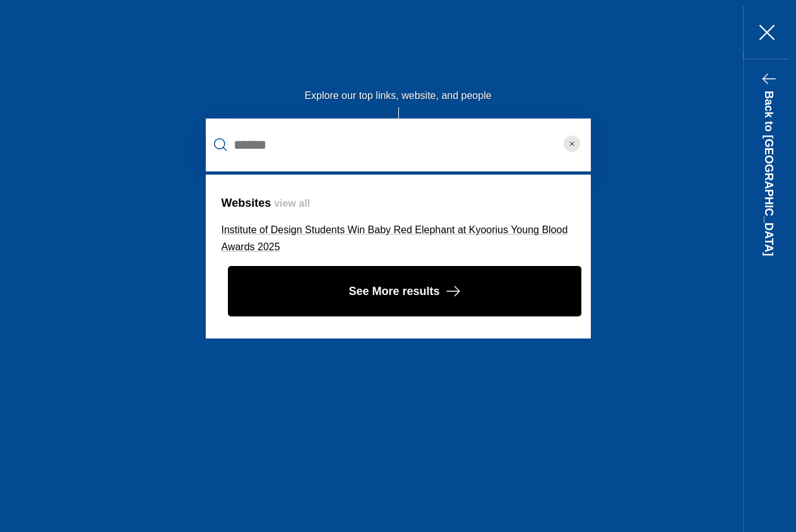 The image size is (796, 532). I want to click on span: view all, so click(291, 203).